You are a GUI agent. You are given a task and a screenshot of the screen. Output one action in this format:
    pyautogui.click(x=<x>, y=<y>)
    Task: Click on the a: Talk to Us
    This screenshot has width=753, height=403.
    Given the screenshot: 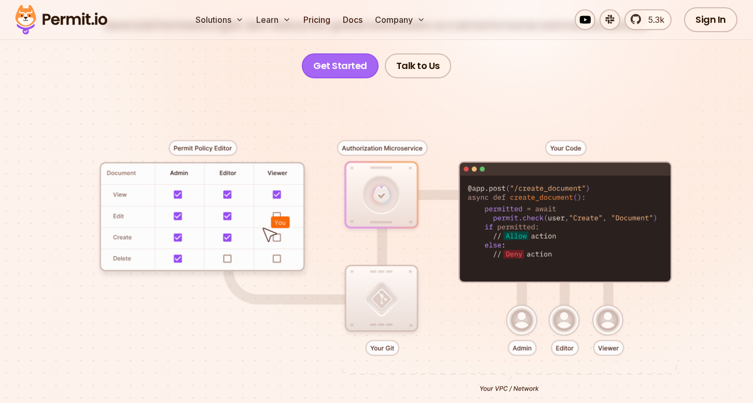 What is the action you would take?
    pyautogui.click(x=418, y=66)
    